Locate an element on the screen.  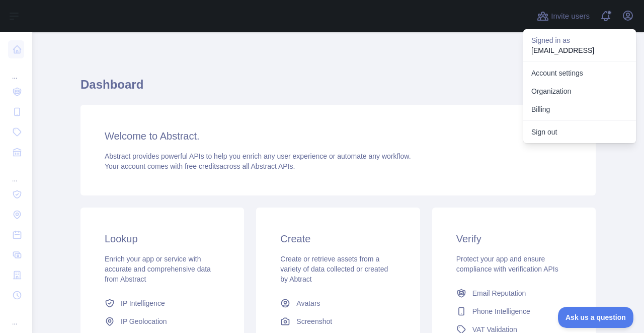
a: Email Reputation is located at coordinates (514, 293).